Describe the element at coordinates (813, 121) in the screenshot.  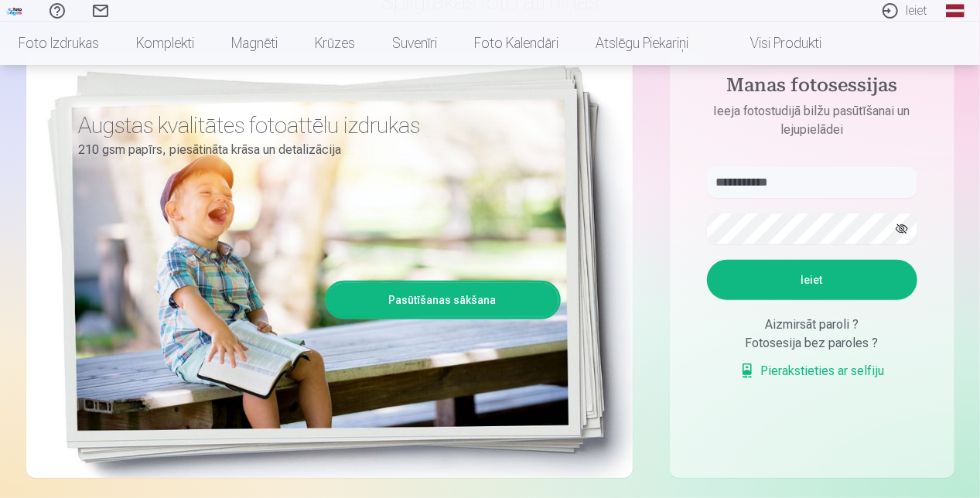
I see `p: Ieeja fotostudijā bilžu pasūtīšanai un lejupielādei` at that location.